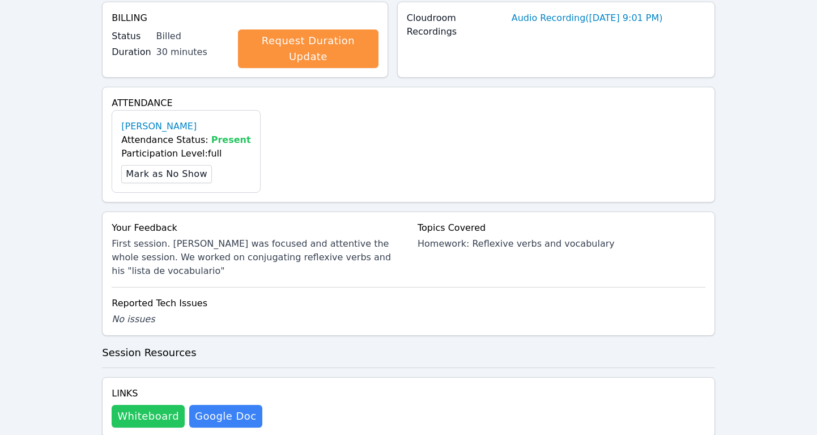 The image size is (817, 435). I want to click on div: Participation Level: full, so click(186, 154).